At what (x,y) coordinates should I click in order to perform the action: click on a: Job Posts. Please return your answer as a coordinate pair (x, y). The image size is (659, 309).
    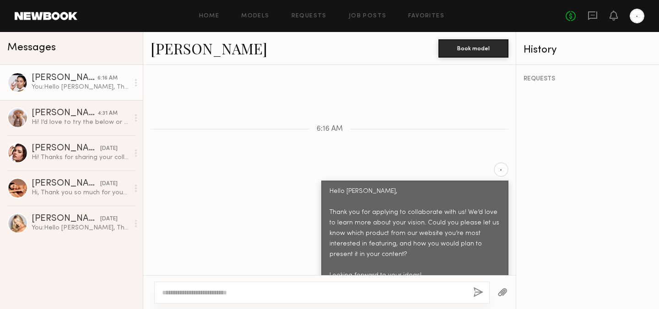
    Looking at the image, I should click on (367, 16).